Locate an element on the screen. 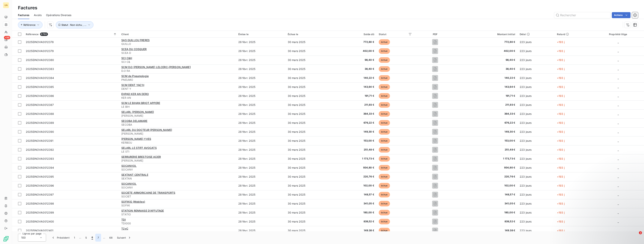 Image resolution: width=644 pixels, height=244 pixels. button: Référence is located at coordinates (30, 25).